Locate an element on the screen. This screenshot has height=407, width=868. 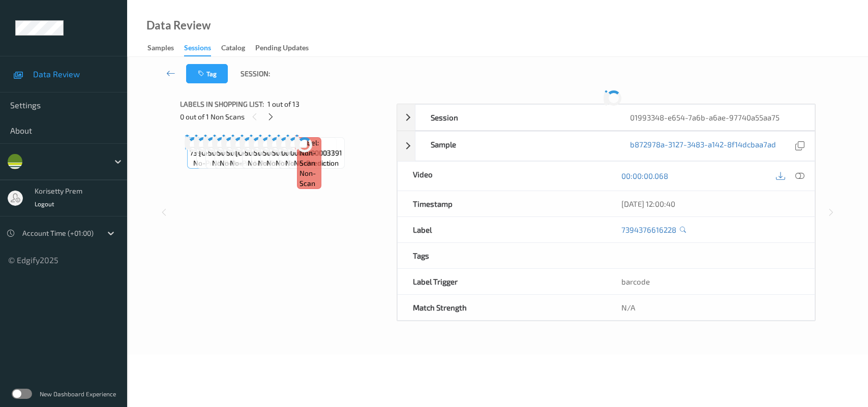
div: barcode is located at coordinates (710, 281).